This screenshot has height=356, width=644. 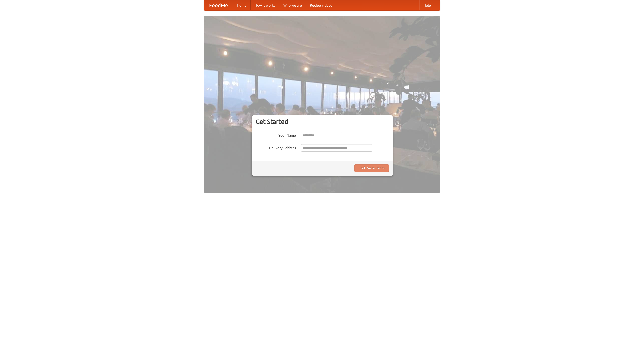 I want to click on a: Recipe videos, so click(x=321, y=5).